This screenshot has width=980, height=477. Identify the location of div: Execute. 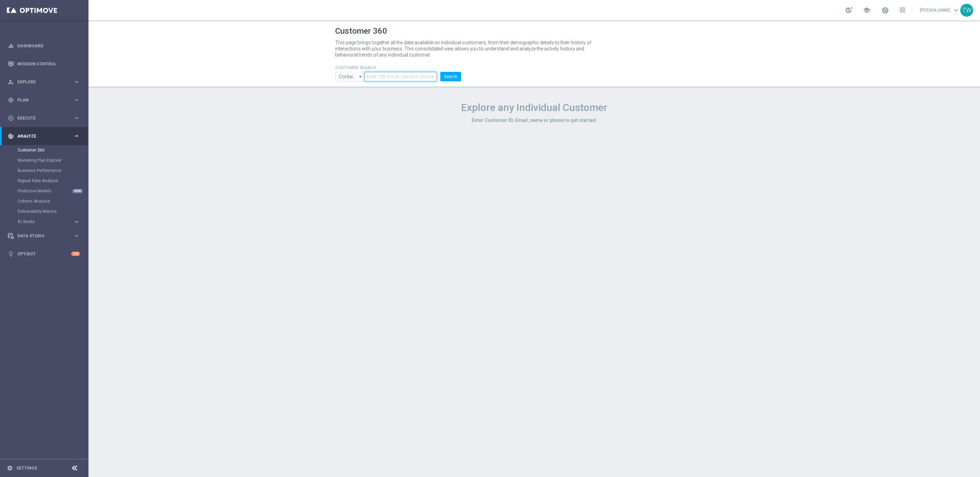
(40, 118).